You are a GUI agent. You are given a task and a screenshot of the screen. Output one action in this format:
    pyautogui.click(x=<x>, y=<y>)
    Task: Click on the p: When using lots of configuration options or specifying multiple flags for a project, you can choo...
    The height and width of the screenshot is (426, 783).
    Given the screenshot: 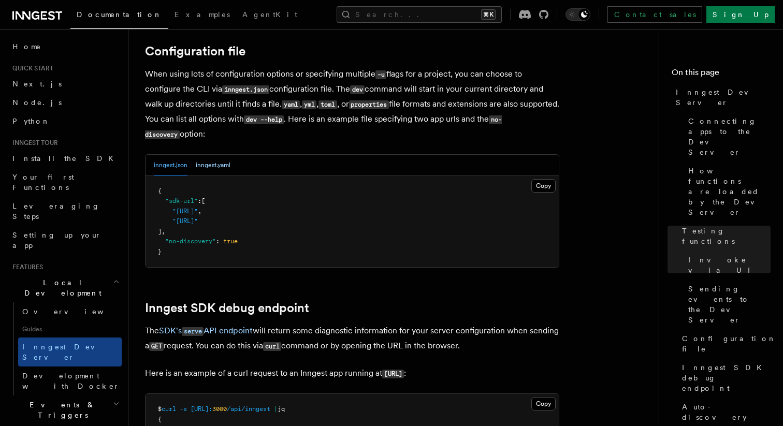 What is the action you would take?
    pyautogui.click(x=352, y=104)
    